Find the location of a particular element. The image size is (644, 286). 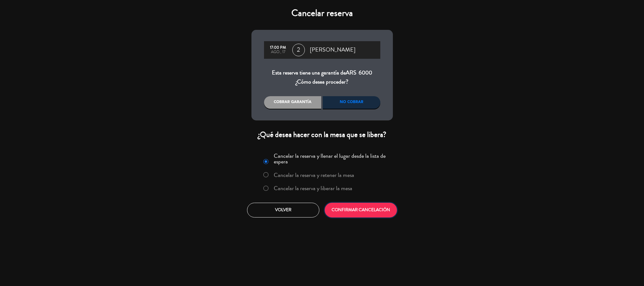

div: Esta reserva tiene una garantía de ¿Cómo desea proceder? is located at coordinates (322, 78).